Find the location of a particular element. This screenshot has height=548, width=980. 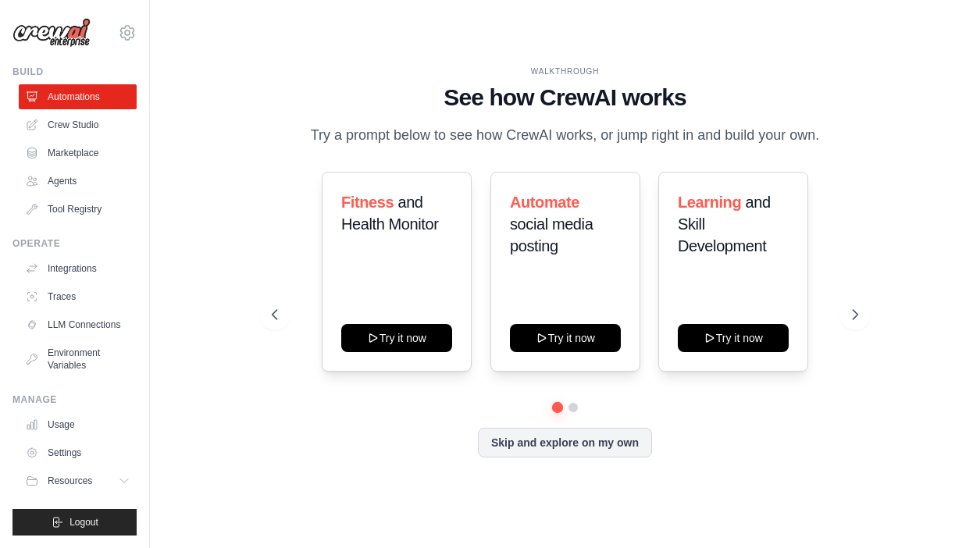

div: WALKTHROUGH is located at coordinates (564, 71).